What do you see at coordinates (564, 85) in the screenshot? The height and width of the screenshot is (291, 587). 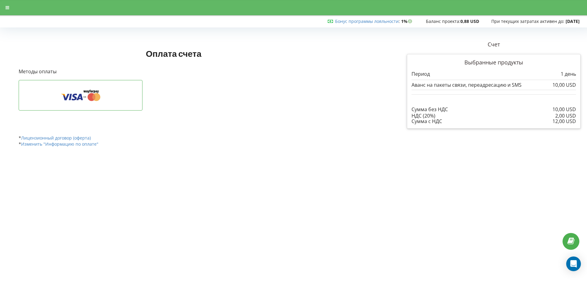 I see `div: 10,00 USD` at bounding box center [564, 85].